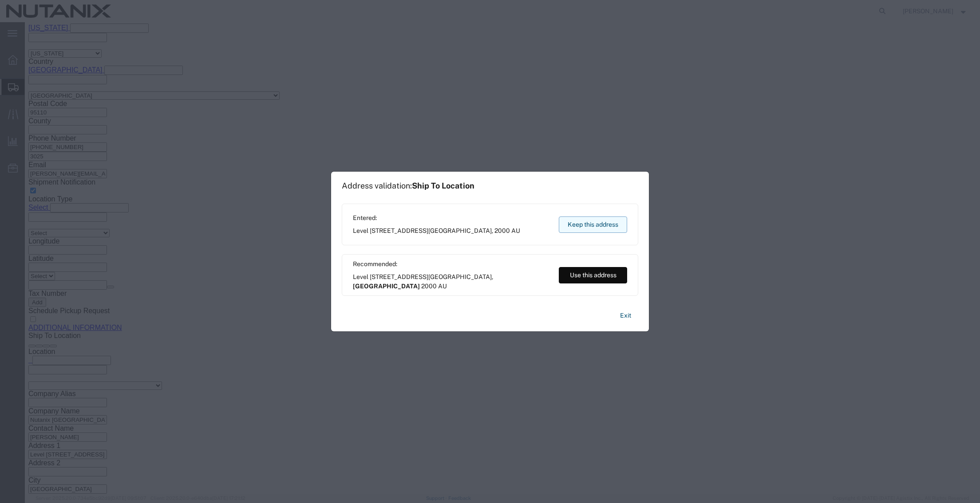 This screenshot has height=503, width=980. I want to click on button: Exit, so click(625, 316).